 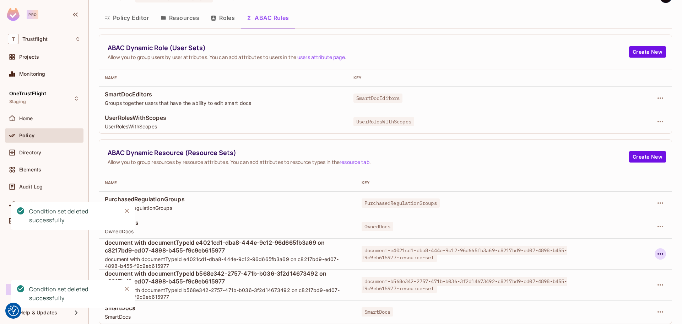 What do you see at coordinates (31, 187) in the screenshot?
I see `span: Audit Log` at bounding box center [31, 187].